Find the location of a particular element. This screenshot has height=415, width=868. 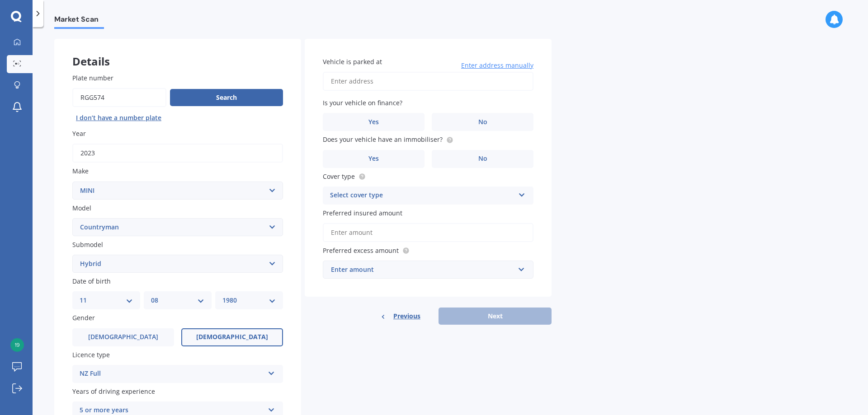

button: I don’t have a number plate is located at coordinates (118, 118).